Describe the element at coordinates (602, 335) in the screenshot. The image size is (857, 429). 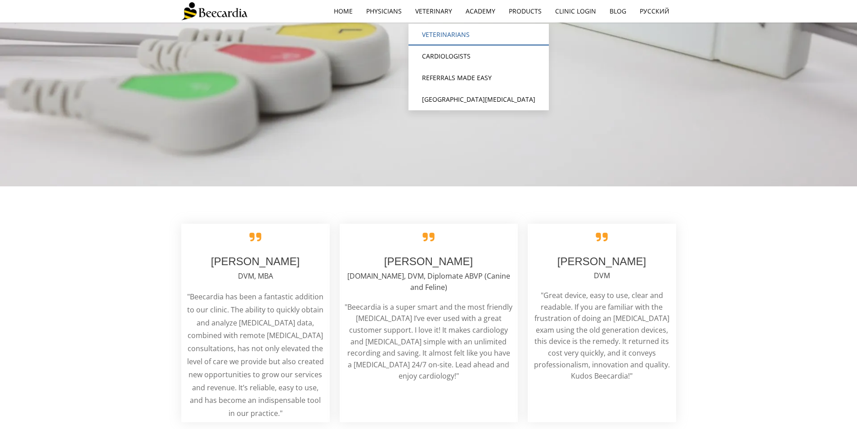
I see `span: "Great device, easy to use, clear and readable. If you are familiar with the frustration of doing...` at that location.